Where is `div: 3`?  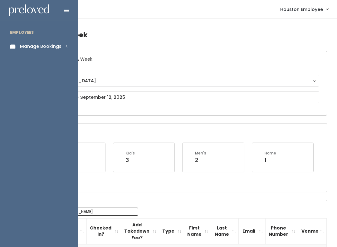
div: 3 is located at coordinates (130, 160).